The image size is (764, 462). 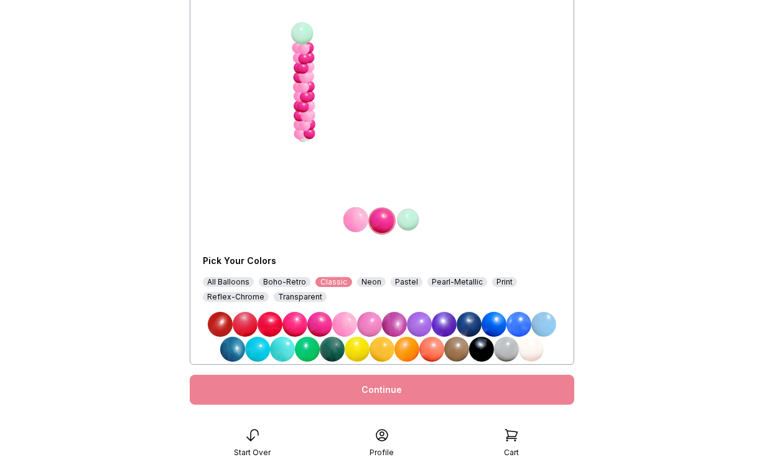 What do you see at coordinates (505, 282) in the screenshot?
I see `div: Print` at bounding box center [505, 282].